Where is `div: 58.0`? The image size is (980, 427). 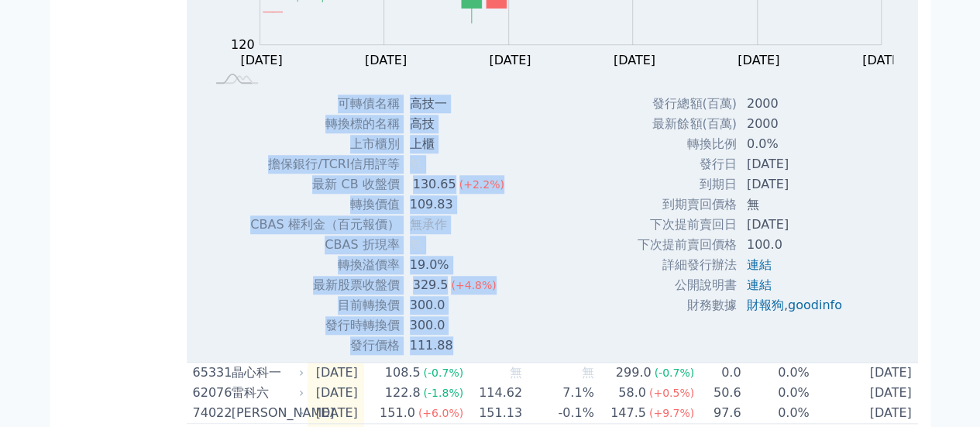 div: 58.0 is located at coordinates (632, 393).